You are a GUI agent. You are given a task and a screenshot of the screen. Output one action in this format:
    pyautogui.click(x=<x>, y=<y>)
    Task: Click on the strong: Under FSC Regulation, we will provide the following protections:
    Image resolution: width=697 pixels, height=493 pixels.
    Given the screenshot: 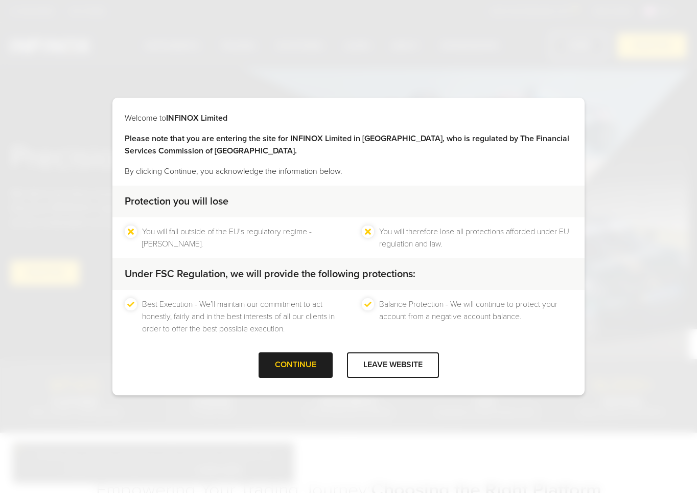 What is the action you would take?
    pyautogui.click(x=270, y=274)
    